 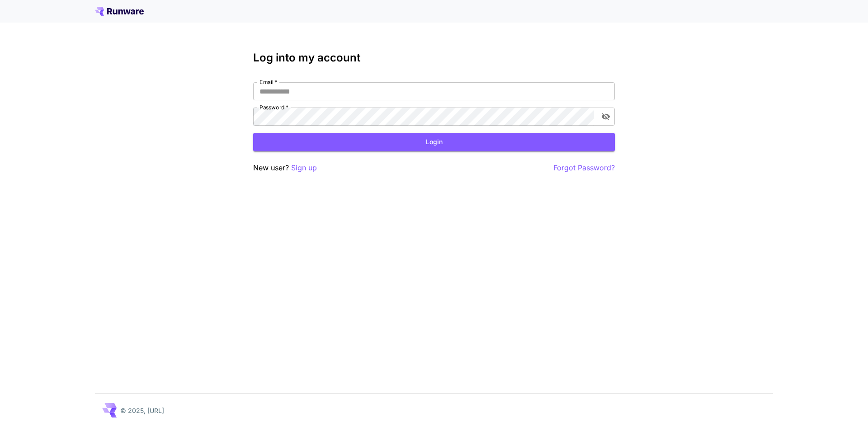 I want to click on p: New user?, so click(x=285, y=167).